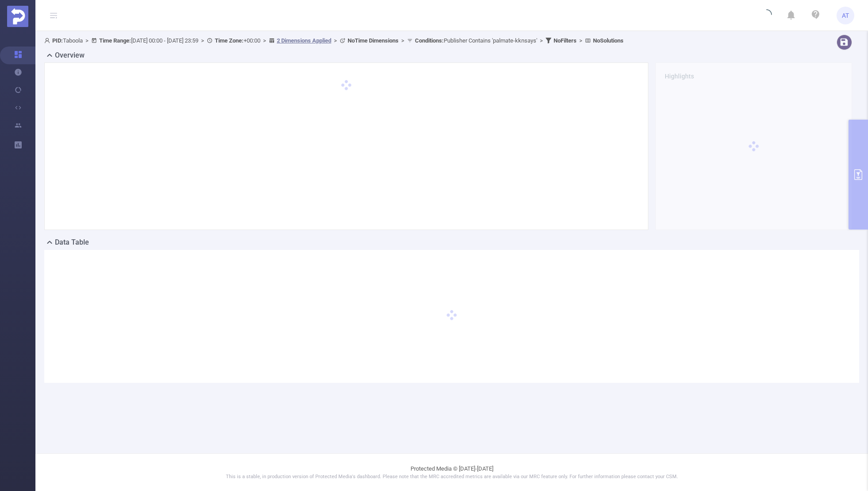 The height and width of the screenshot is (491, 868). What do you see at coordinates (72, 243) in the screenshot?
I see `h2: Data Table` at bounding box center [72, 243].